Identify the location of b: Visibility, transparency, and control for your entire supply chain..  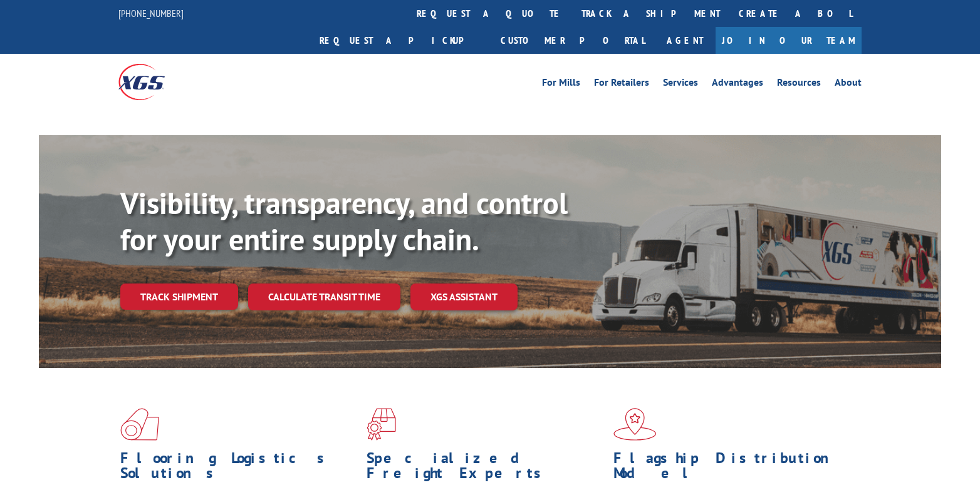
(344, 221).